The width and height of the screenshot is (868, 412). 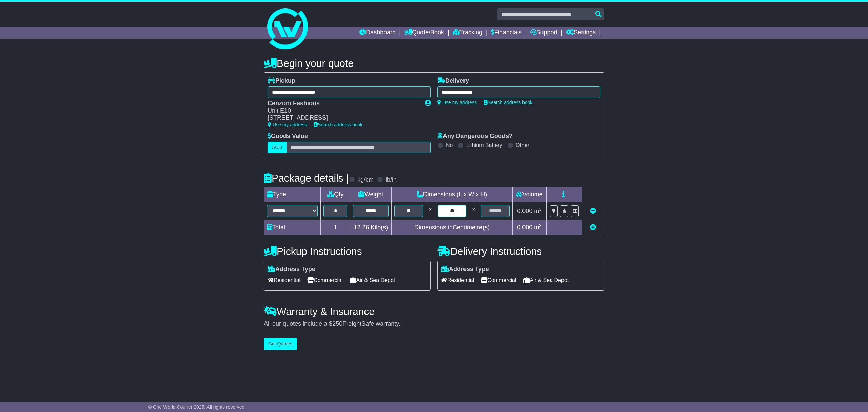 I want to click on a: Dashboard, so click(x=377, y=33).